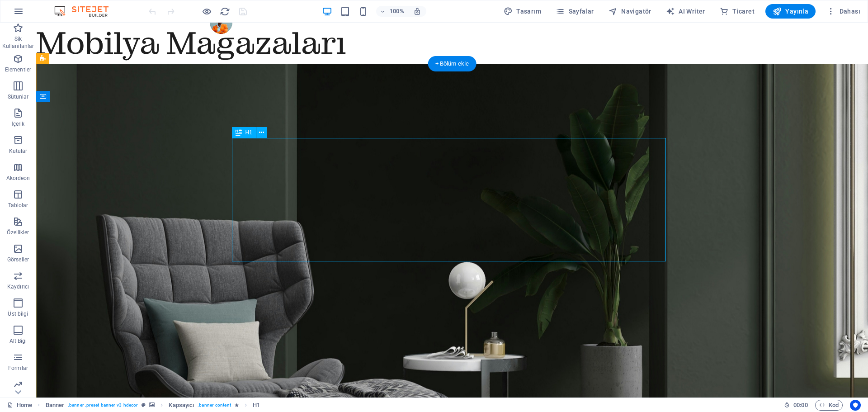 Image resolution: width=868 pixels, height=412 pixels. I want to click on button: Navigatör, so click(630, 11).